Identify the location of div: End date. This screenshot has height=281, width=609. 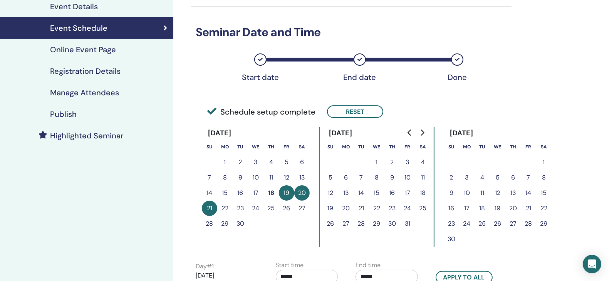
(360, 77).